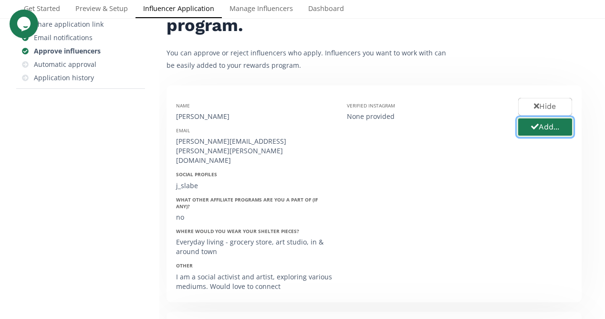  Describe the element at coordinates (64, 78) in the screenshot. I see `div: Application history` at that location.